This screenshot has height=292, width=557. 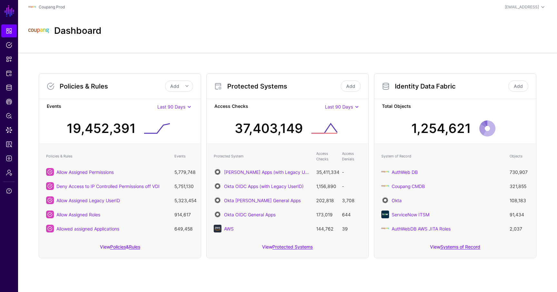 What do you see at coordinates (78, 215) in the screenshot?
I see `a: Allow Assigned Roles` at bounding box center [78, 215].